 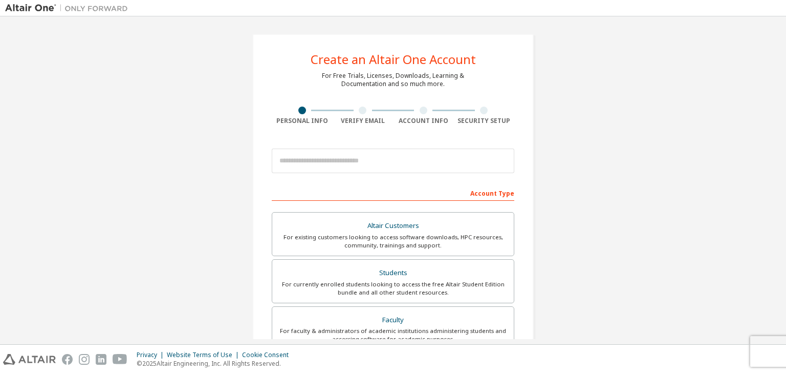 What do you see at coordinates (268, 355) in the screenshot?
I see `div: Cookie Consent` at bounding box center [268, 355].